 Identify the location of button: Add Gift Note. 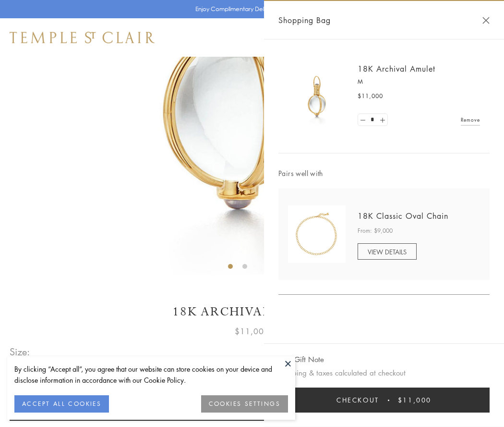
(302, 359).